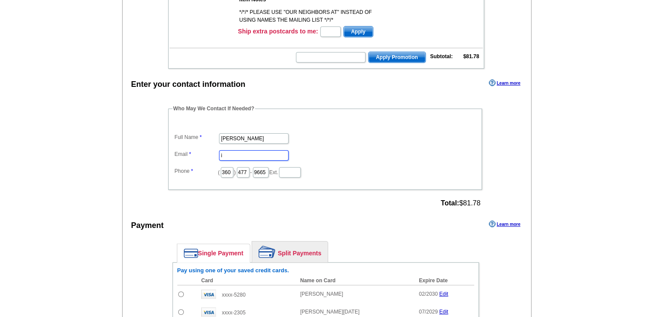  I want to click on span: 07/2029, so click(428, 312).